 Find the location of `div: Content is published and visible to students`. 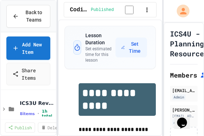

div: Content is published and visible to students is located at coordinates (116, 10).